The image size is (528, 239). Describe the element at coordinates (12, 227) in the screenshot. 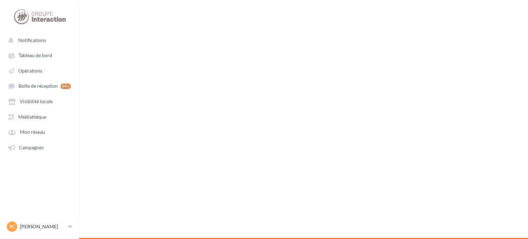

I see `span: YC` at that location.